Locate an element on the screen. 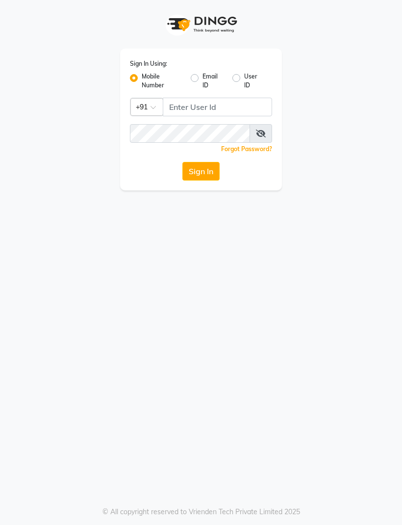 This screenshot has width=402, height=525. label: User ID is located at coordinates (254, 81).